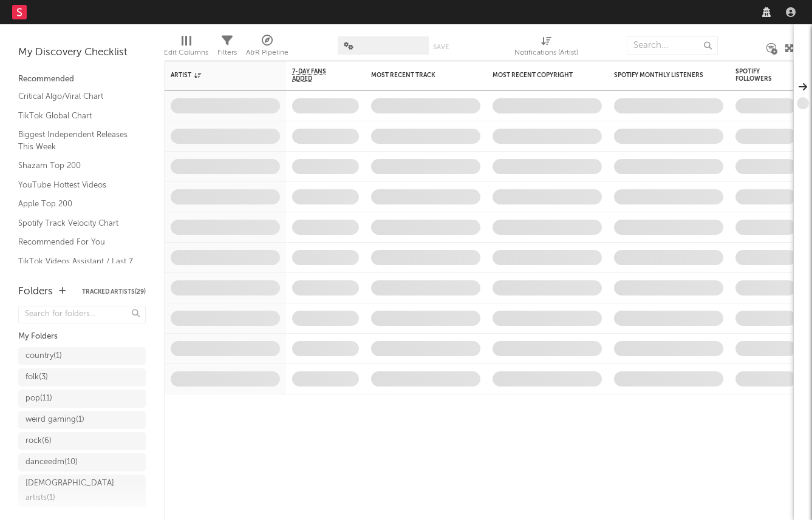 The height and width of the screenshot is (520, 812). What do you see at coordinates (82, 420) in the screenshot?
I see `a: weird gaming(1)` at bounding box center [82, 420].